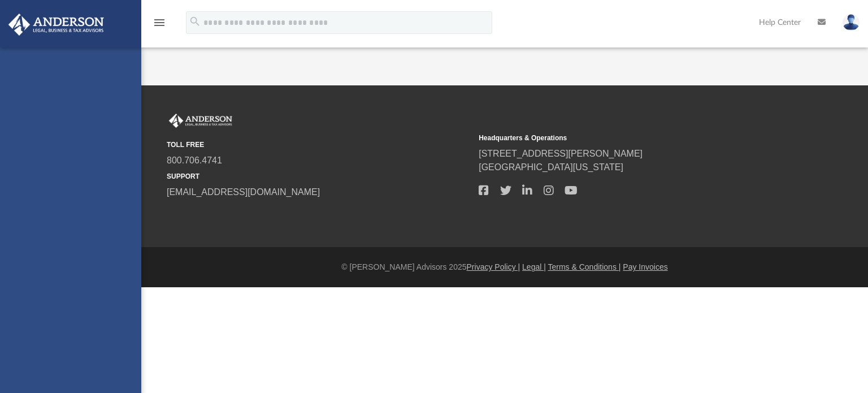 The height and width of the screenshot is (393, 868). What do you see at coordinates (195, 22) in the screenshot?
I see `i: search` at bounding box center [195, 22].